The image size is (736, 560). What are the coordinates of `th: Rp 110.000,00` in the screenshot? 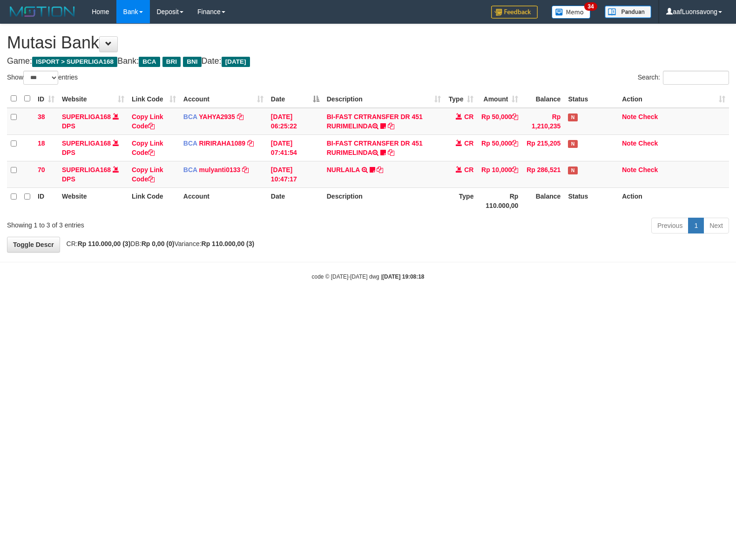 It's located at (499, 201).